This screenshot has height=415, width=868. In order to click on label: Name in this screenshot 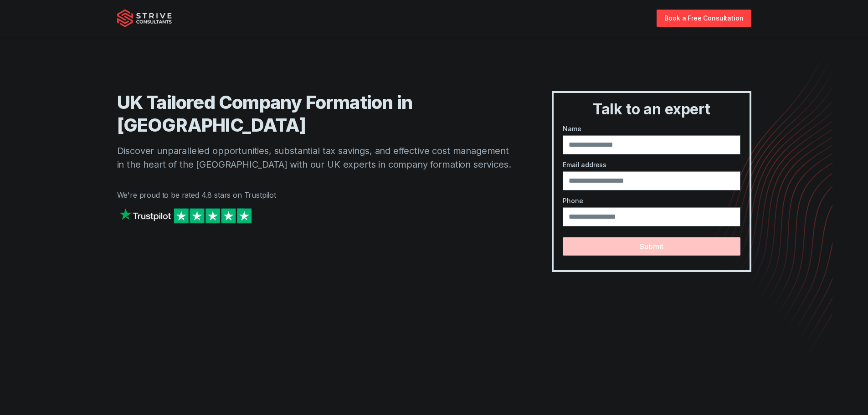, I will do `click(651, 128)`.